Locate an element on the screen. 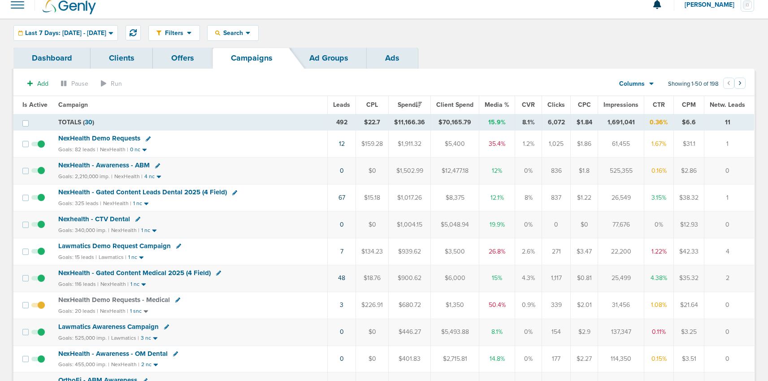 The height and width of the screenshot is (381, 768). td: $6.6 is located at coordinates (690, 122).